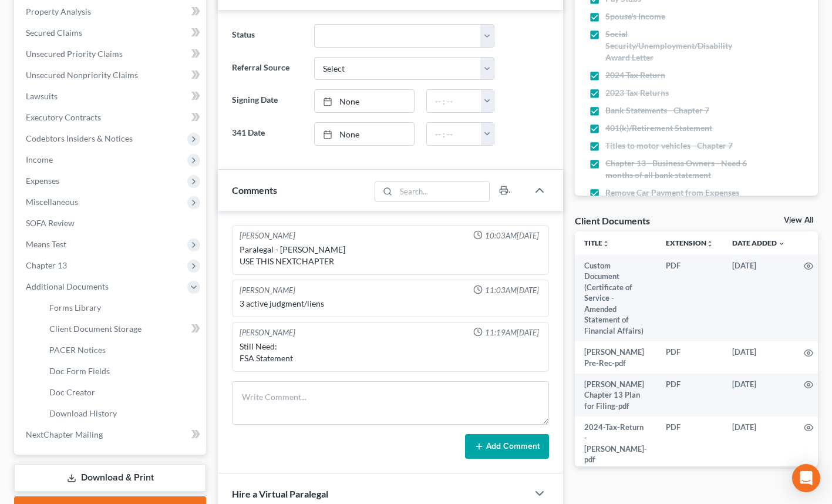 Image resolution: width=832 pixels, height=504 pixels. What do you see at coordinates (72, 391) in the screenshot?
I see `span: Doc Creator` at bounding box center [72, 391].